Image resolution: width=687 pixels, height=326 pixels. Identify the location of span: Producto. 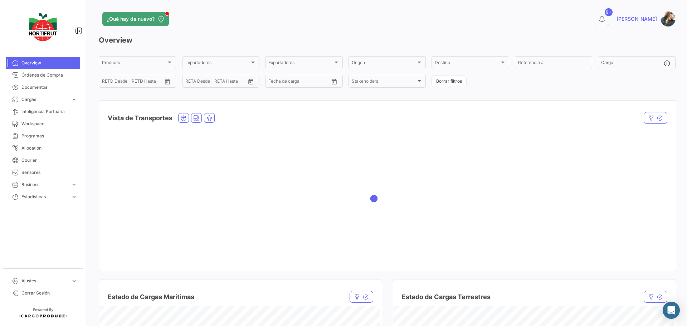
(134, 64).